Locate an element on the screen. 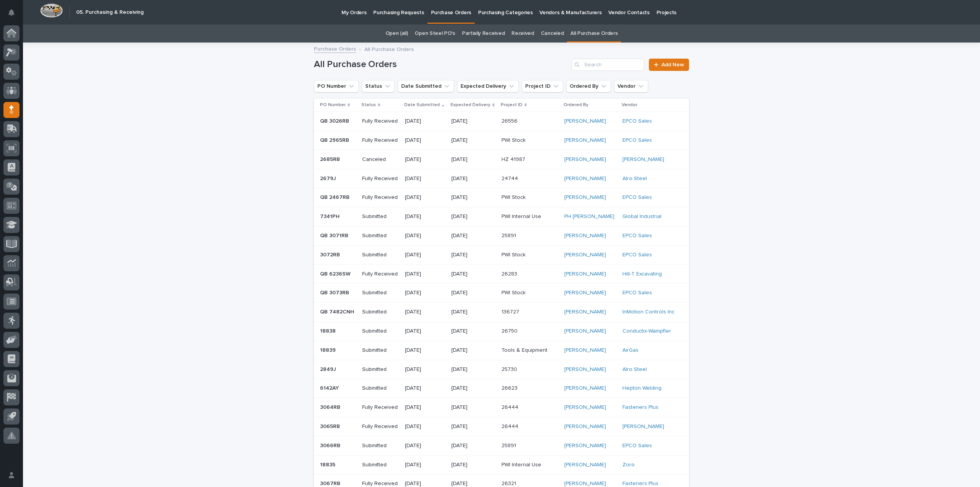 This screenshot has width=980, height=487. button: Date Submitted is located at coordinates (426, 86).